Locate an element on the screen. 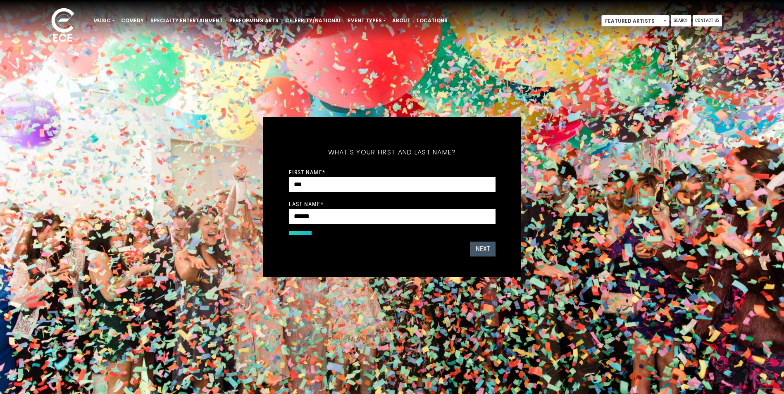 The height and width of the screenshot is (394, 784). a: Specialty Entertainment is located at coordinates (186, 21).